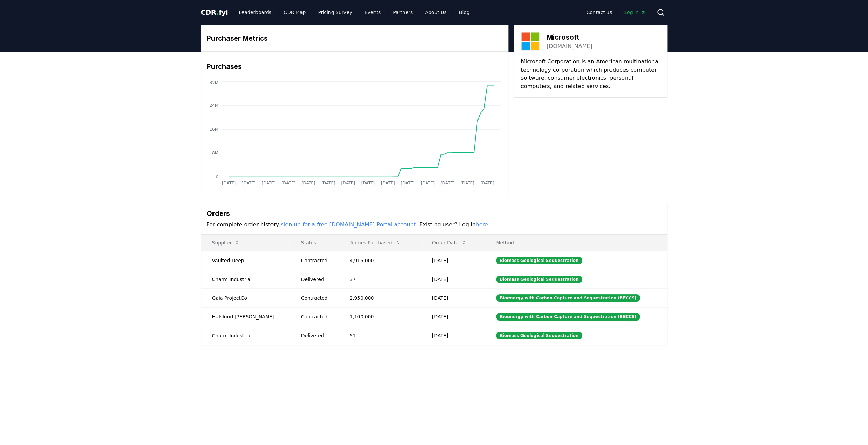  I want to click on tspan: 0, so click(217, 177).